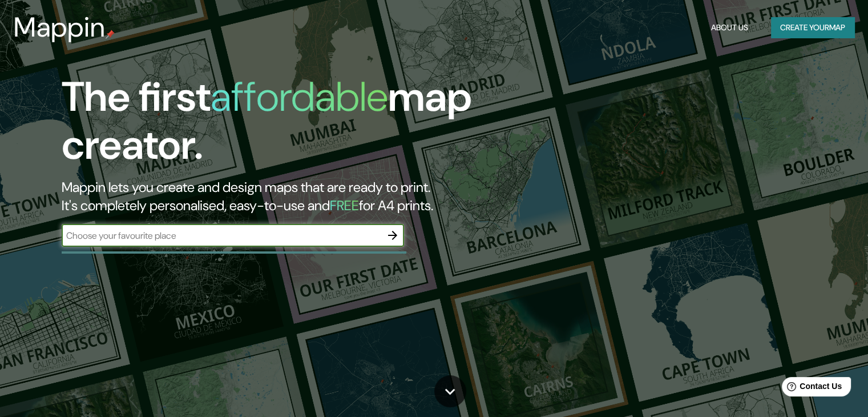 The height and width of the screenshot is (417, 868). I want to click on h3: Mappin, so click(59, 28).